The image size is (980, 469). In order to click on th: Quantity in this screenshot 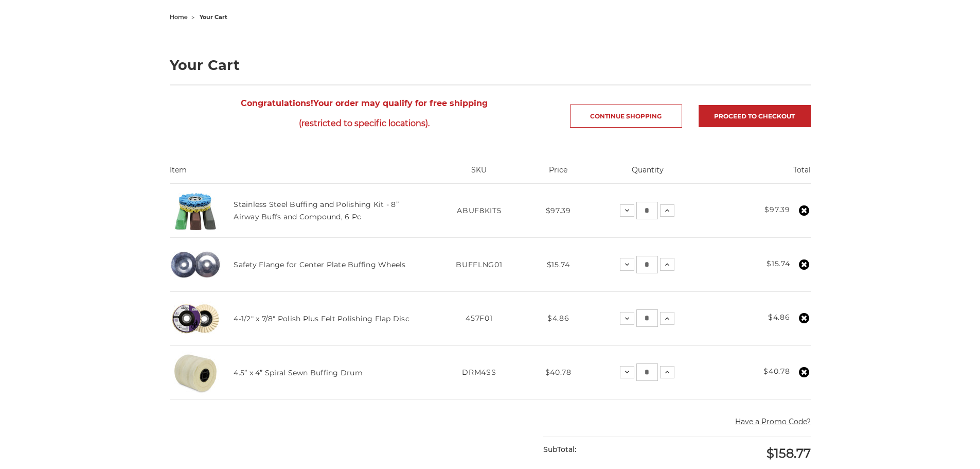, I will do `click(648, 174)`.